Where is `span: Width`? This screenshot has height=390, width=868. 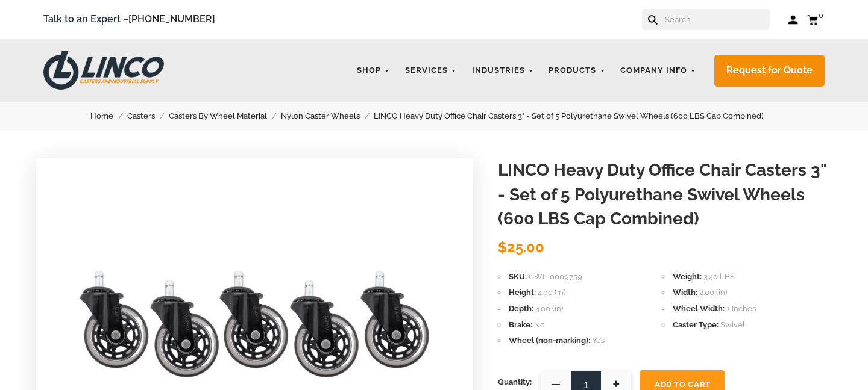 span: Width is located at coordinates (684, 292).